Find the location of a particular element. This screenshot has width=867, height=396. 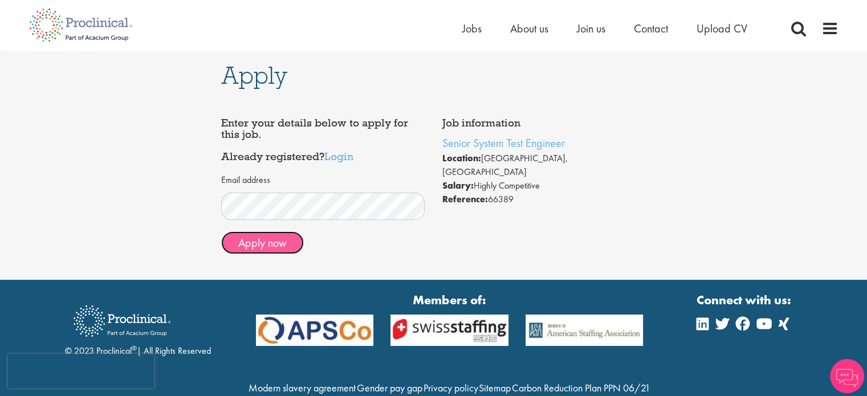

a: Upload CV is located at coordinates (722, 29).